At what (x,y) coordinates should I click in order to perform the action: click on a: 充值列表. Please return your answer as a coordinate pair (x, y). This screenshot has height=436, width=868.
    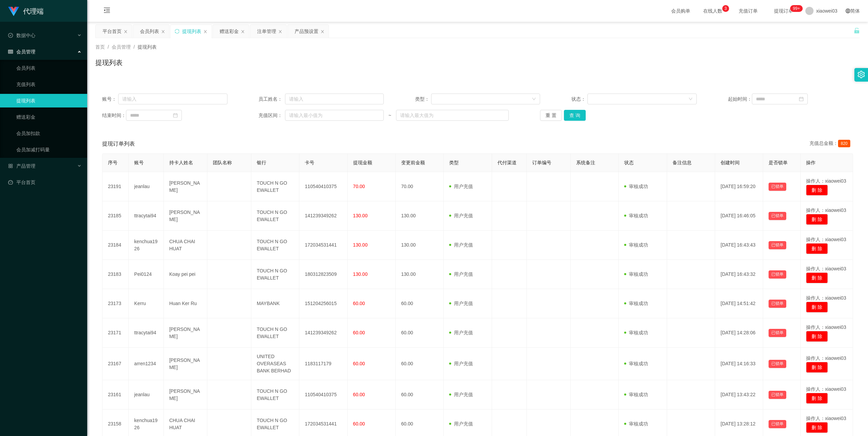
    Looking at the image, I should click on (49, 84).